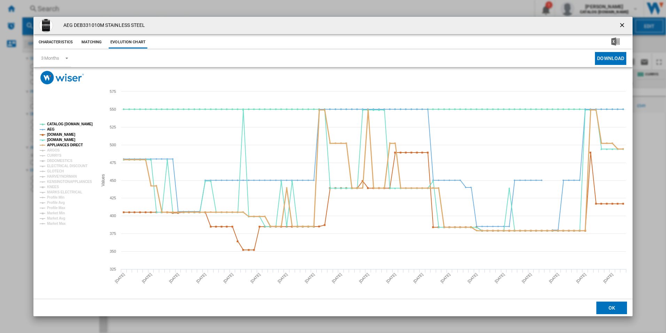  What do you see at coordinates (113, 198) in the screenshot?
I see `tspan: 425` at bounding box center [113, 198].